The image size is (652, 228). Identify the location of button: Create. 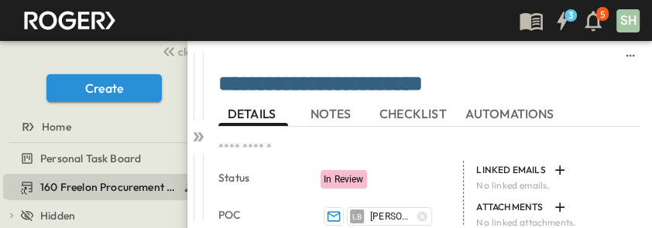
(104, 88).